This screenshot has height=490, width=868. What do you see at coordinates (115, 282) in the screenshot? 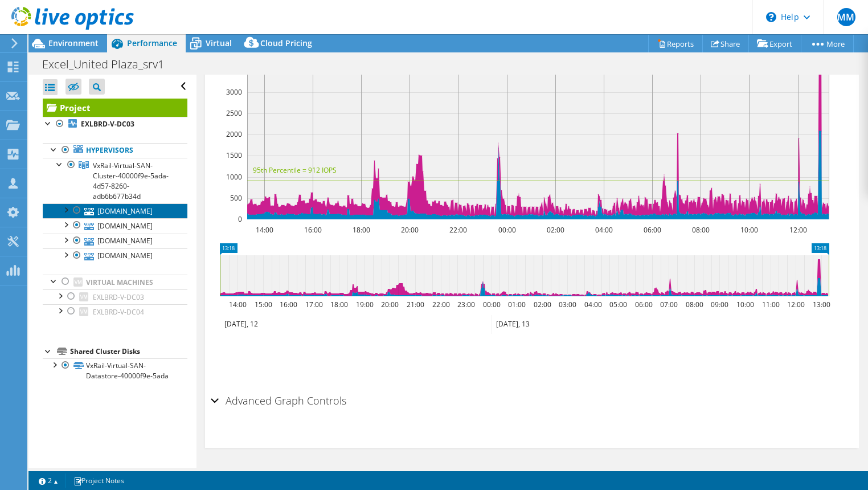
I see `a: Virtual Machines` at bounding box center [115, 282].